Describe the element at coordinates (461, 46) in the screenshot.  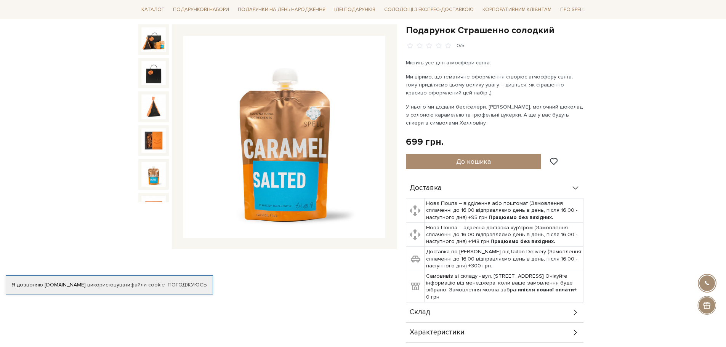
I see `div: 0/5` at that location.